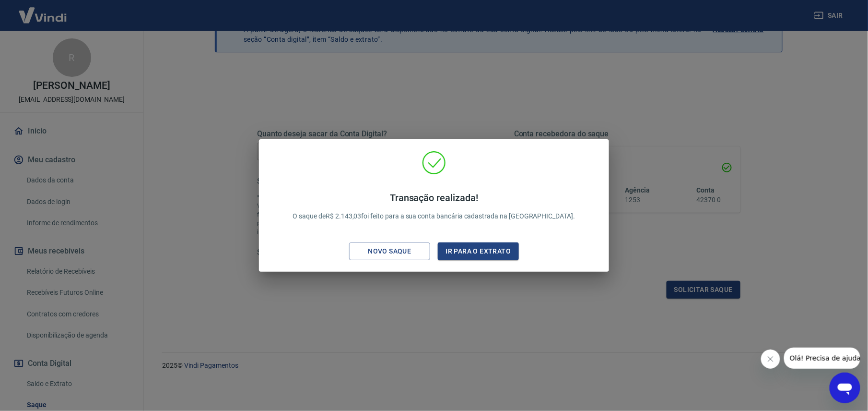  I want to click on button: Ir para o extrato, so click(478, 251).